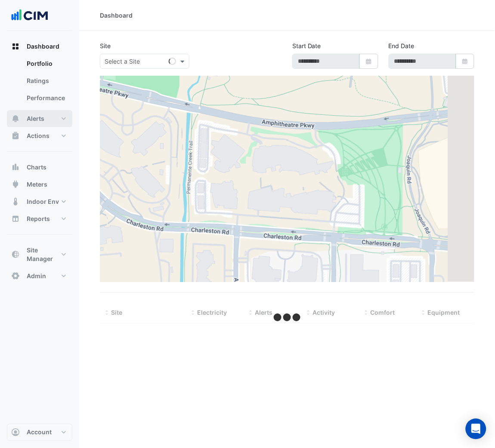  What do you see at coordinates (476, 429) in the screenshot?
I see `div: Open Intercom Messenger` at bounding box center [476, 429].